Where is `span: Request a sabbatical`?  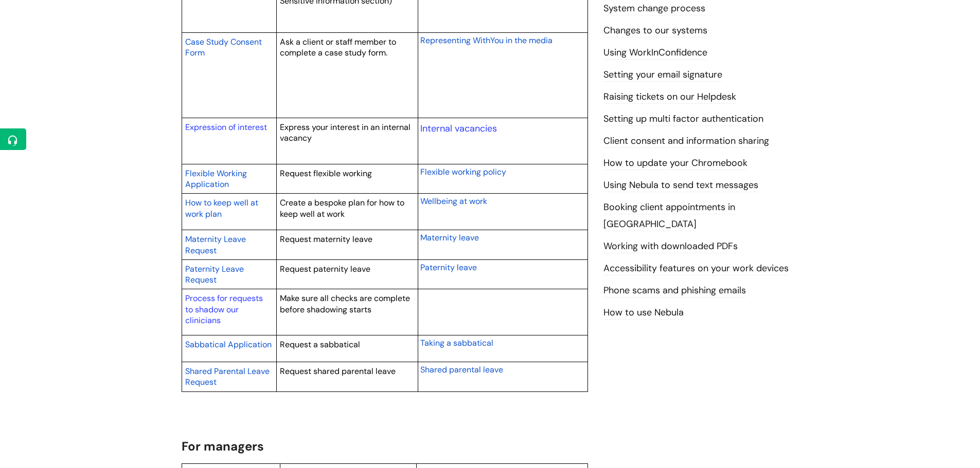 span: Request a sabbatical is located at coordinates (320, 345).